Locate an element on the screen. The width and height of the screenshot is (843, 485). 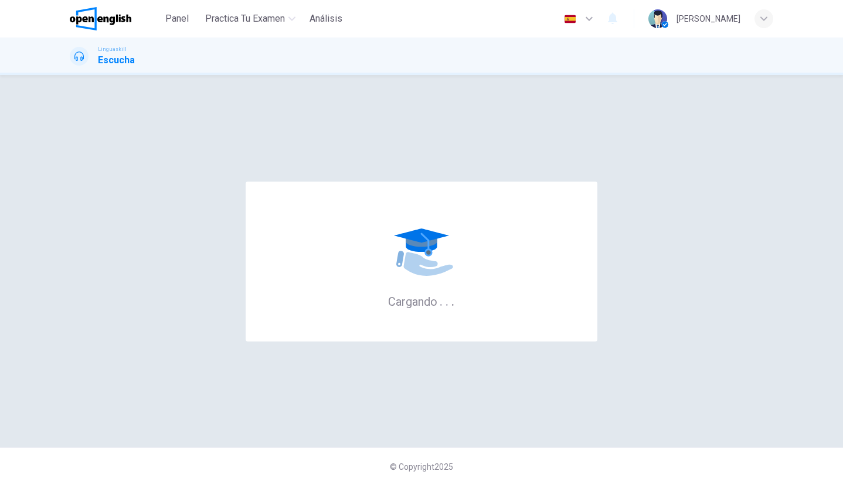
a: Análisis is located at coordinates (326, 19).